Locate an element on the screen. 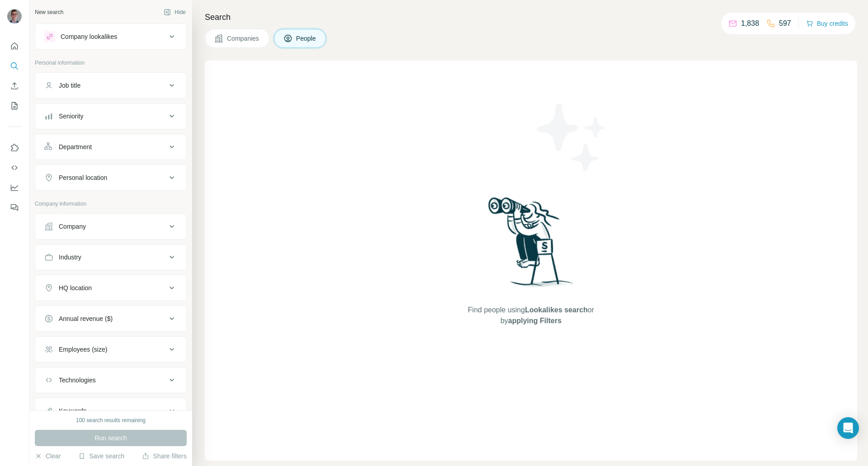 The width and height of the screenshot is (868, 466). button: Seniority is located at coordinates (111, 116).